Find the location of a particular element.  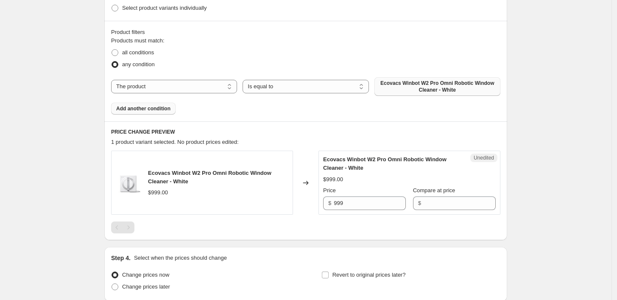

span: Compare at price is located at coordinates (434, 190).